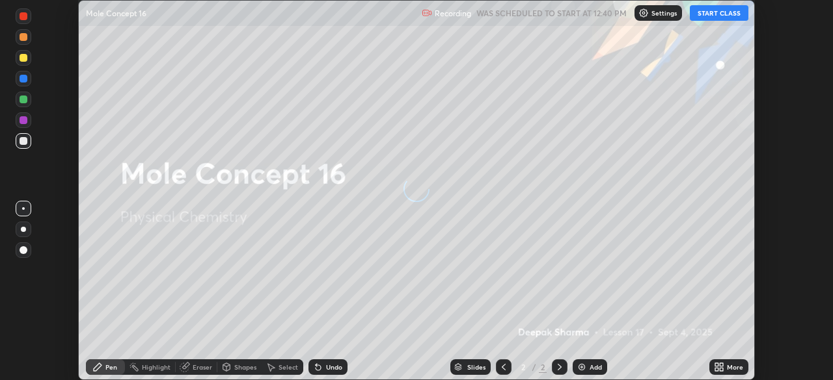 This screenshot has height=380, width=833. I want to click on div: More, so click(734, 367).